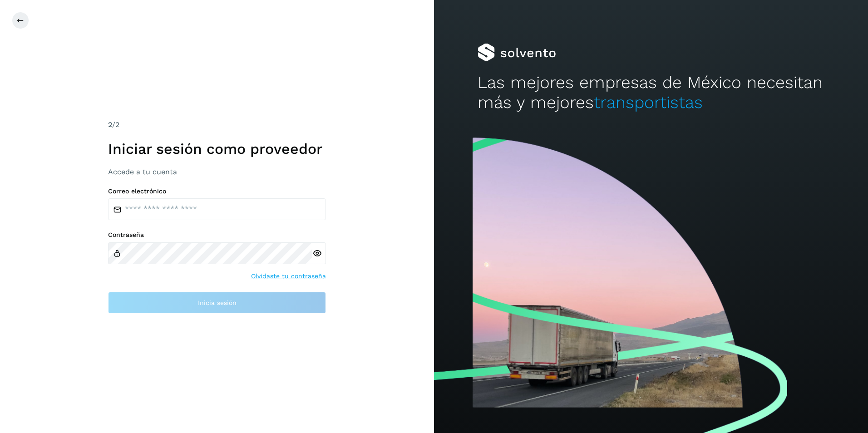  I want to click on button: Inicia sesión, so click(217, 302).